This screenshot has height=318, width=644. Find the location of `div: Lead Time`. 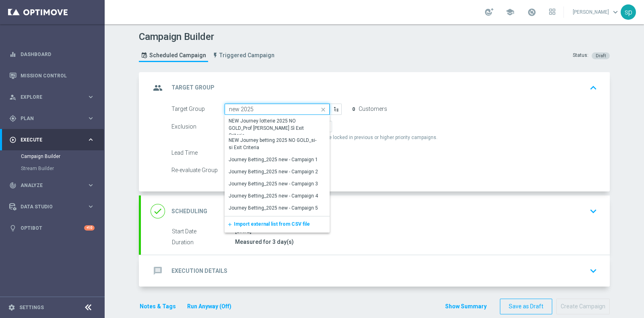

div: Lead Time is located at coordinates (198, 153).